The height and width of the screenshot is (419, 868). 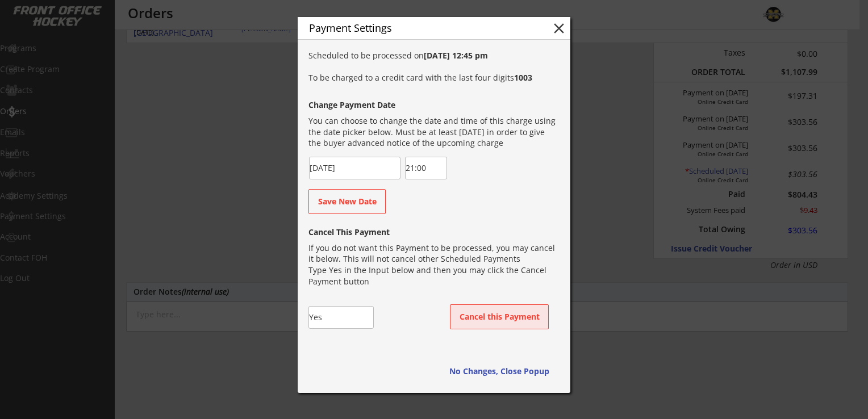 I want to click on button: Cancel this Payment, so click(x=499, y=316).